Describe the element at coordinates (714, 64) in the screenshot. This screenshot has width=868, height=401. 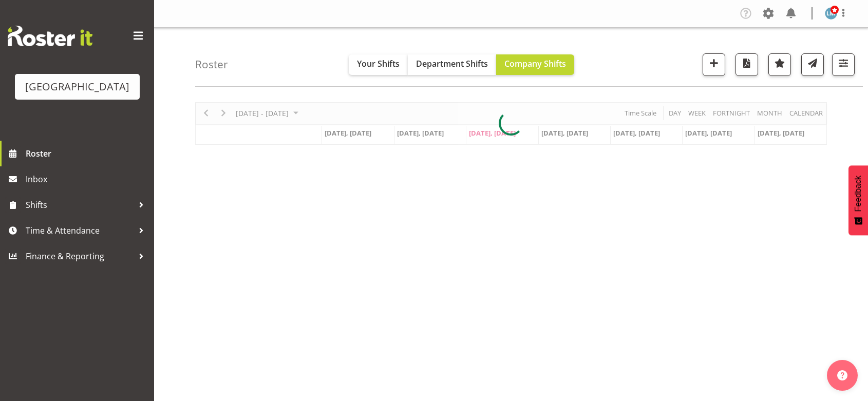
I see `button: Add a new shift` at that location.